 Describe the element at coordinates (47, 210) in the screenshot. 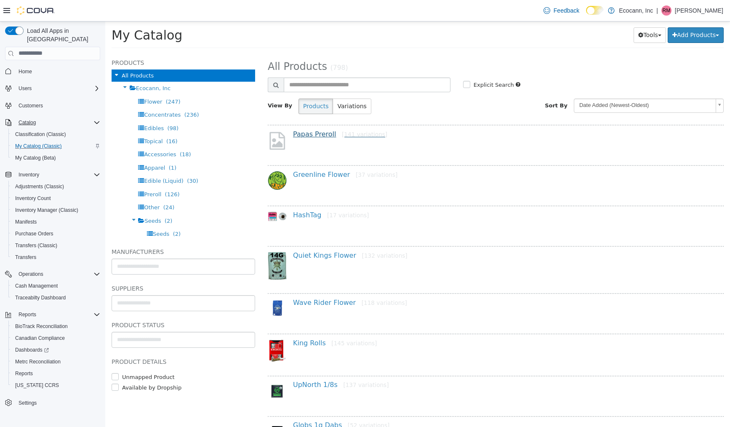

I see `a: Inventory Manager (Classic)` at that location.